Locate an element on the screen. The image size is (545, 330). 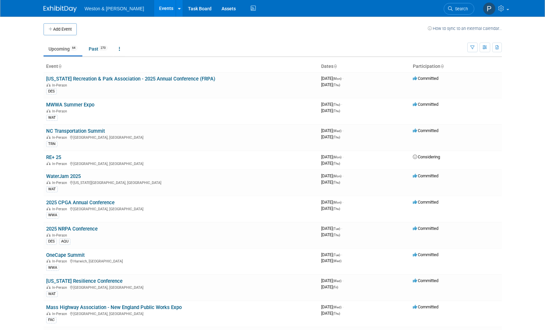
div: FAC is located at coordinates (51, 320).